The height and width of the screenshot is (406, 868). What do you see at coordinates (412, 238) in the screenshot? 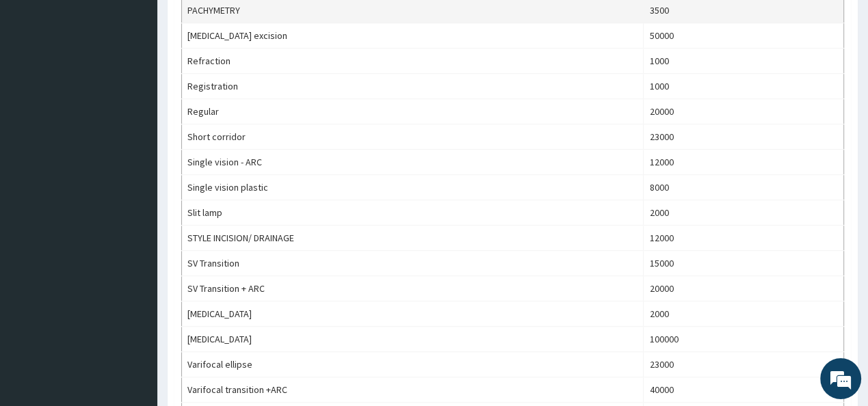
I see `td: STYLE INCISION/ DRAINAGE` at bounding box center [412, 238].